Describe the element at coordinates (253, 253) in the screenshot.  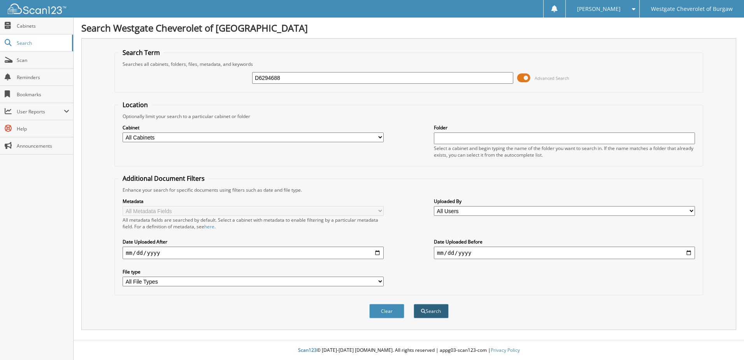
I see `input: start` at that location.